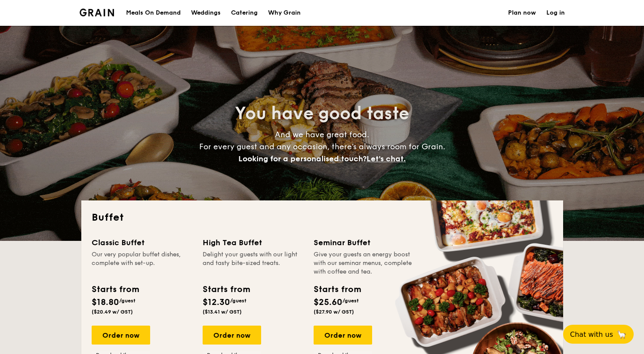  I want to click on button: Chat with us🦙, so click(598, 334).